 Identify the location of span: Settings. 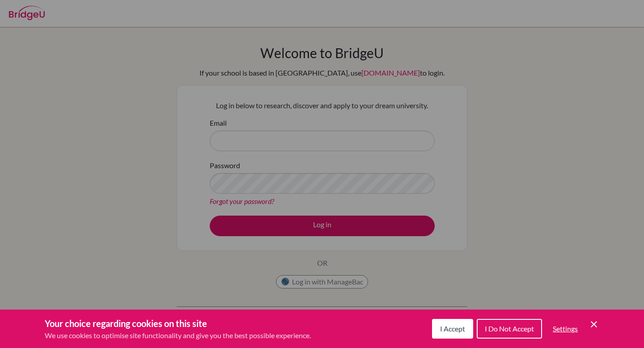
(565, 329).